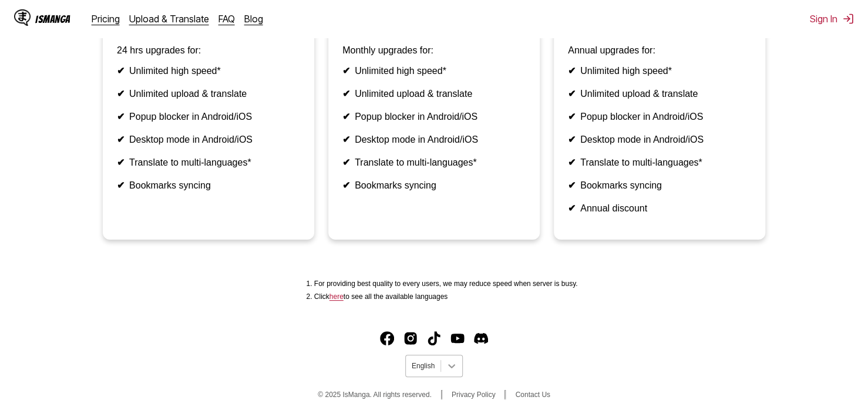 Image resolution: width=868 pixels, height=417 pixels. What do you see at coordinates (458, 338) in the screenshot?
I see `a: Youtube` at bounding box center [458, 338].